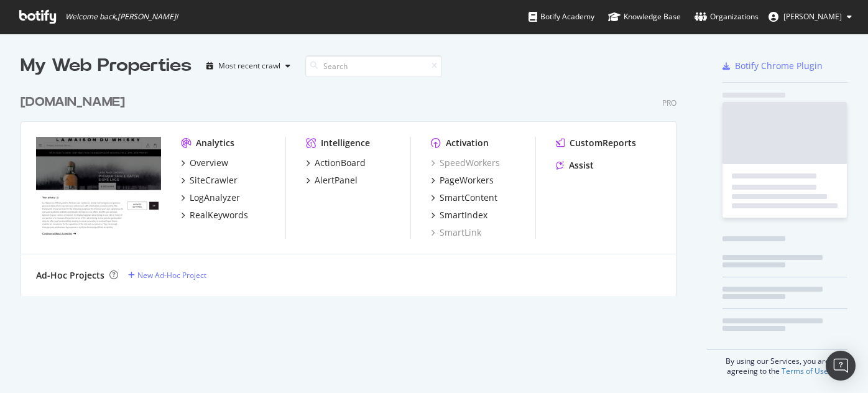  Describe the element at coordinates (562, 17) in the screenshot. I see `div: Botify Academy` at that location.